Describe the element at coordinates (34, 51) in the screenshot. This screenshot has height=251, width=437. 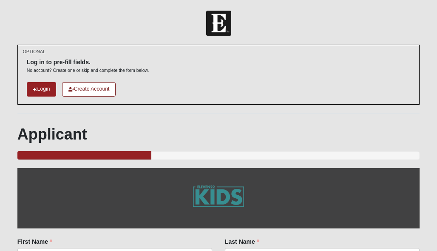
I see `small: OPTIONAL` at that location.